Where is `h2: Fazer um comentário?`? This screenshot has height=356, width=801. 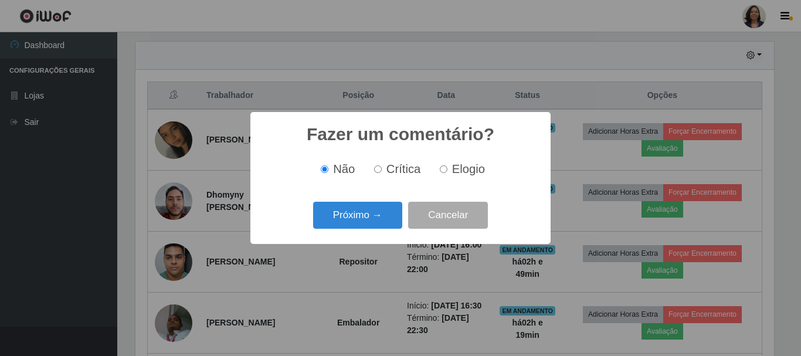
h2: Fazer um comentário? is located at coordinates (401, 134).